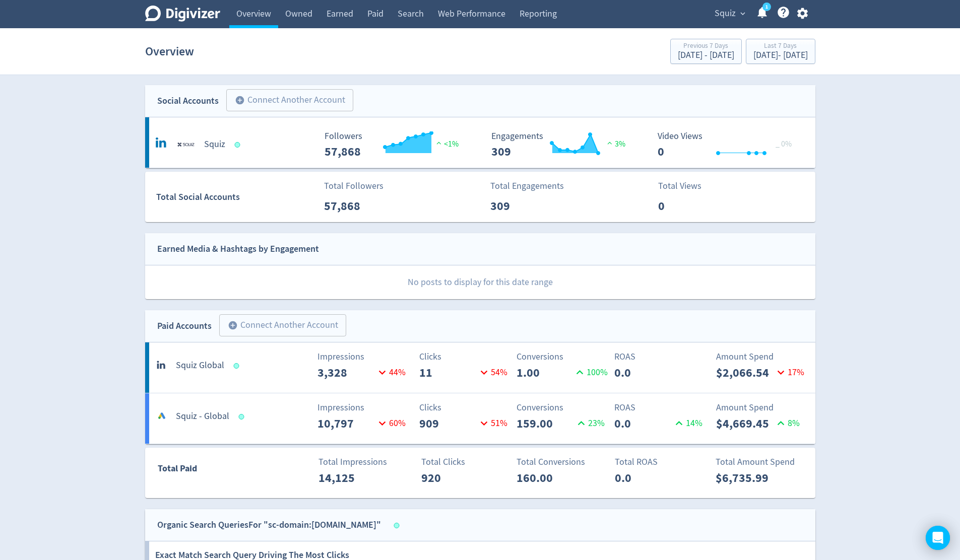  What do you see at coordinates (591, 373) in the screenshot?
I see `p: 100 %` at bounding box center [591, 373].